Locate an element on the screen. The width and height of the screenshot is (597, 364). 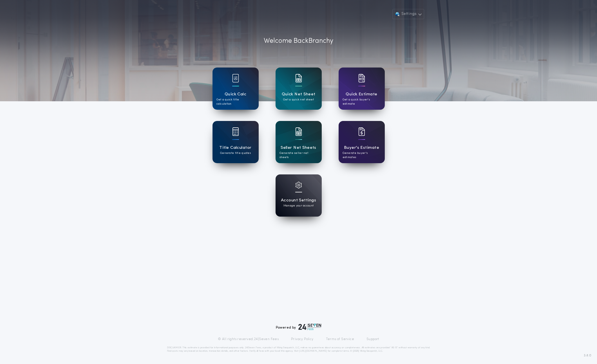
p: Get a quick title calculation is located at coordinates (235, 102).